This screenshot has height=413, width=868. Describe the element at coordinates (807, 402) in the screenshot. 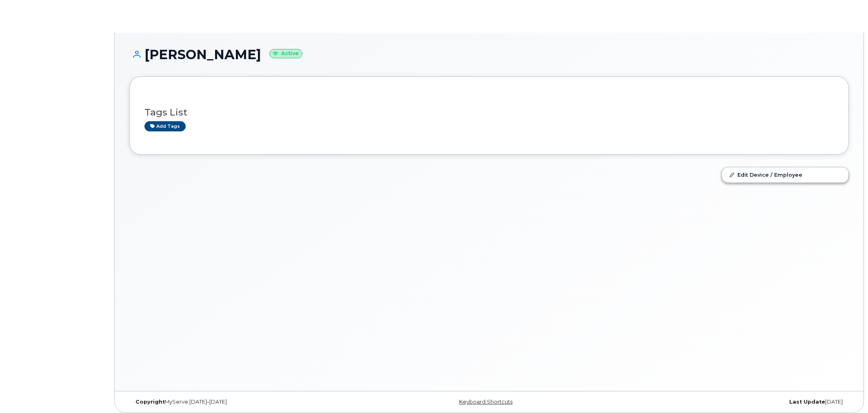

I see `strong: Last Update` at that location.